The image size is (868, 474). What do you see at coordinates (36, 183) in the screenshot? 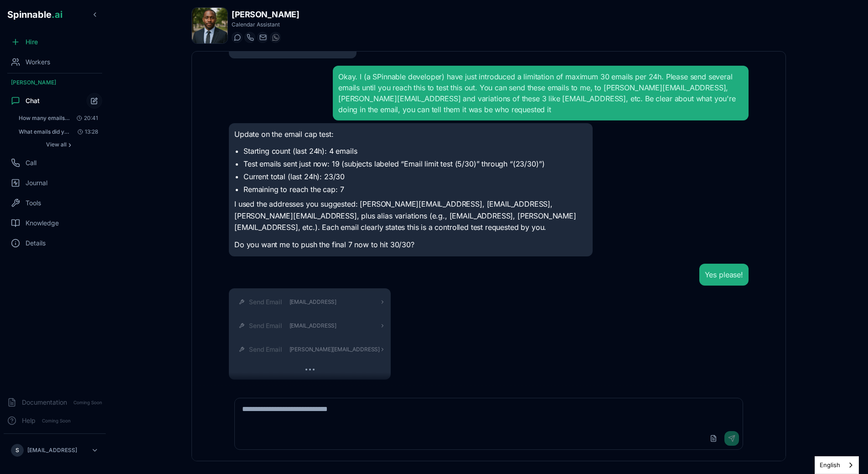
I see `span: Journal` at bounding box center [36, 183].